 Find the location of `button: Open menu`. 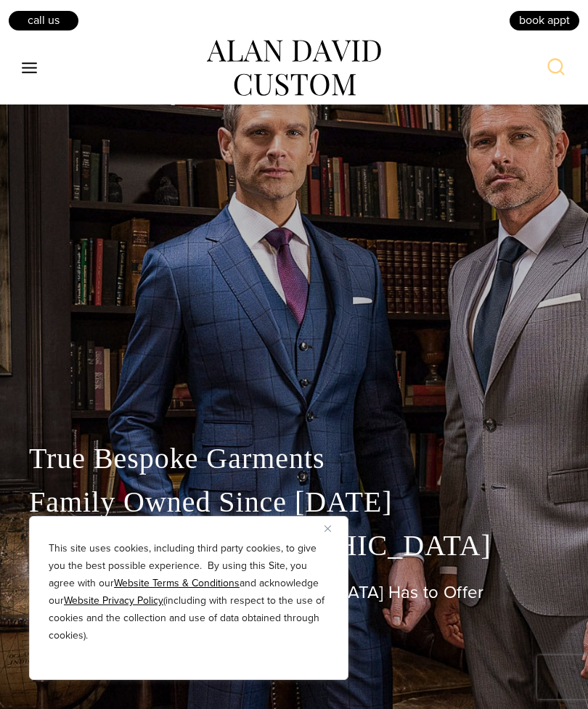

button: Open menu is located at coordinates (30, 68).